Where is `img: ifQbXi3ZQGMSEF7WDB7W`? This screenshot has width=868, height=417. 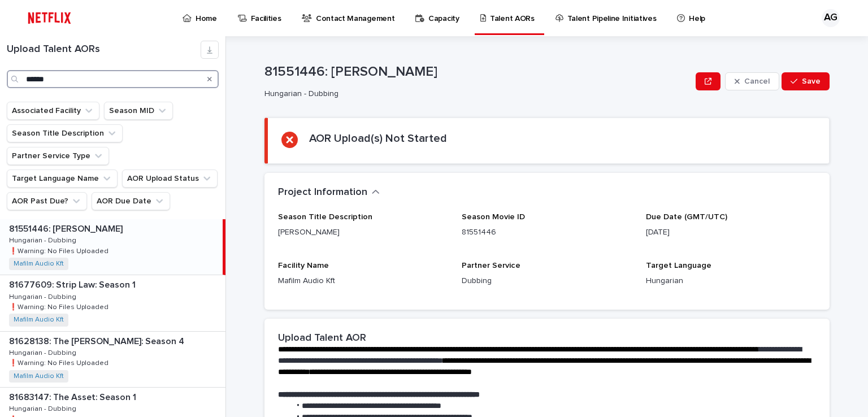
img: ifQbXi3ZQGMSEF7WDB7W is located at coordinates (49, 18).